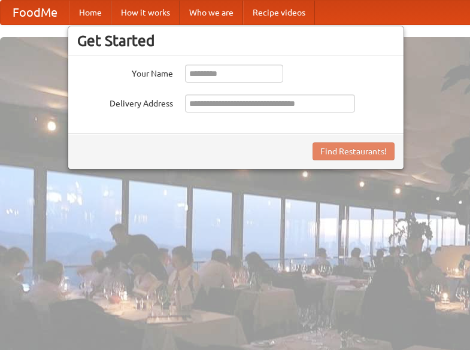 The image size is (470, 350). I want to click on label: Delivery Address, so click(125, 102).